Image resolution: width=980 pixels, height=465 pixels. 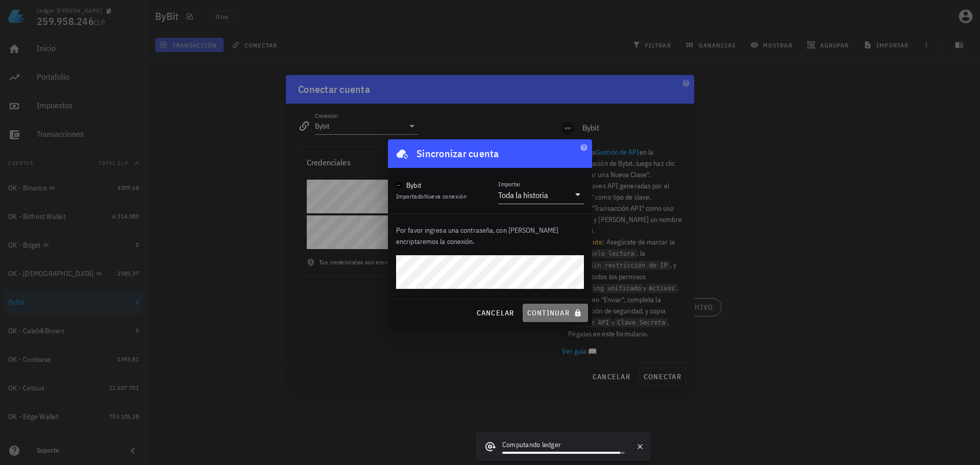 What do you see at coordinates (564, 445) in the screenshot?
I see `div: Computando ledger` at bounding box center [564, 445].